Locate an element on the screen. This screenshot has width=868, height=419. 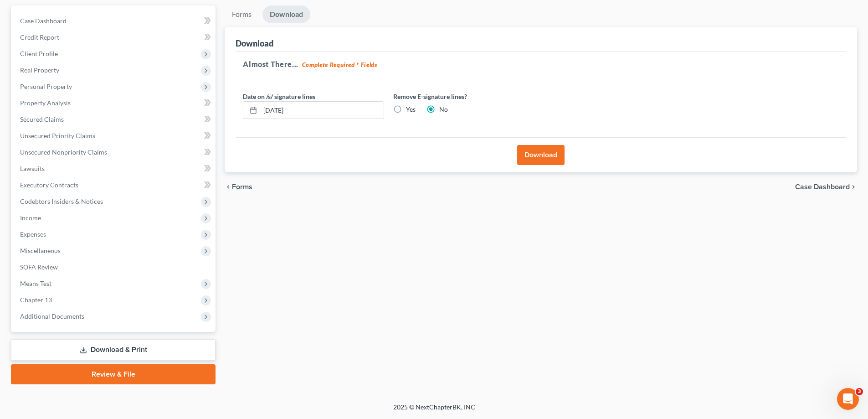
span: Executory Contracts is located at coordinates (49, 185).